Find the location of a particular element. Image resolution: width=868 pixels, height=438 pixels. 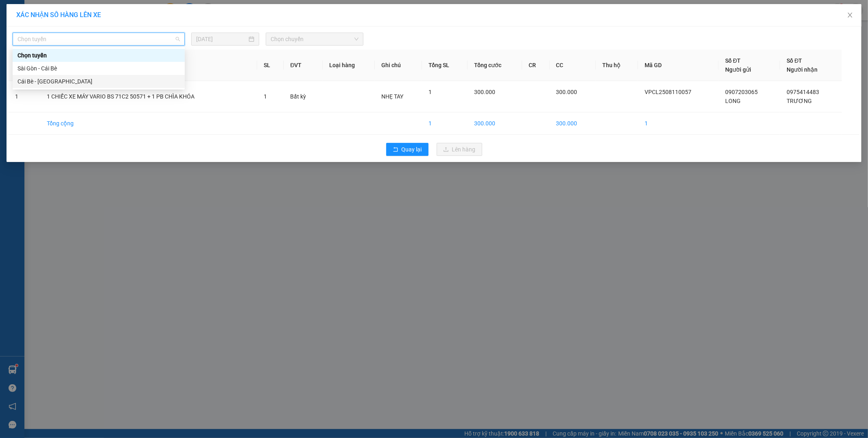

td: 1 CHIẾC XE MÁY VARIO BS 71C2 50571 + 1 PB CHÌA KHÓA is located at coordinates (149, 96).